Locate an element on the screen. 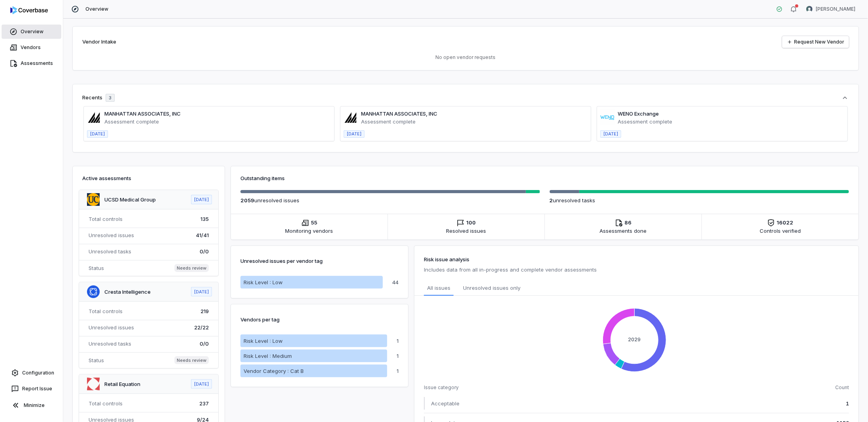 This screenshot has width=868, height=422. span: Issue category is located at coordinates (441, 387).